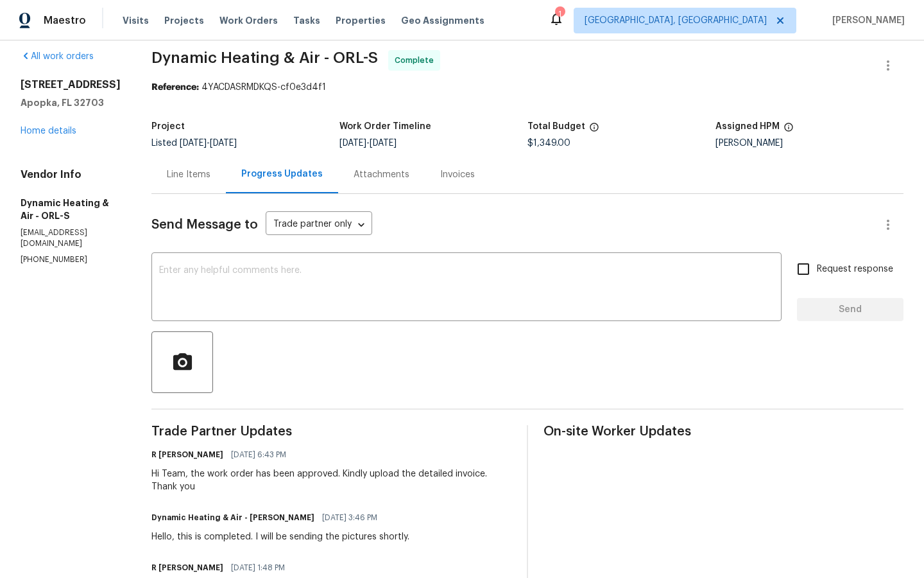  What do you see at coordinates (361, 20) in the screenshot?
I see `span: Properties` at bounding box center [361, 20].